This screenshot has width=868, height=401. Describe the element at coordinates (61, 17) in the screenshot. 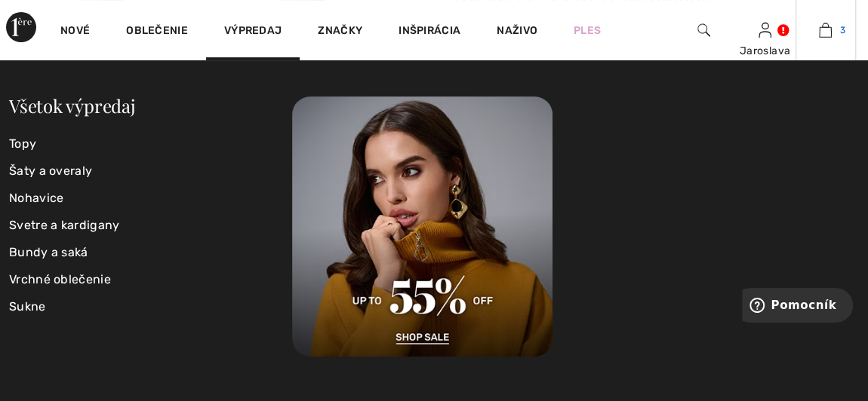

I see `font: Pomocník` at that location.